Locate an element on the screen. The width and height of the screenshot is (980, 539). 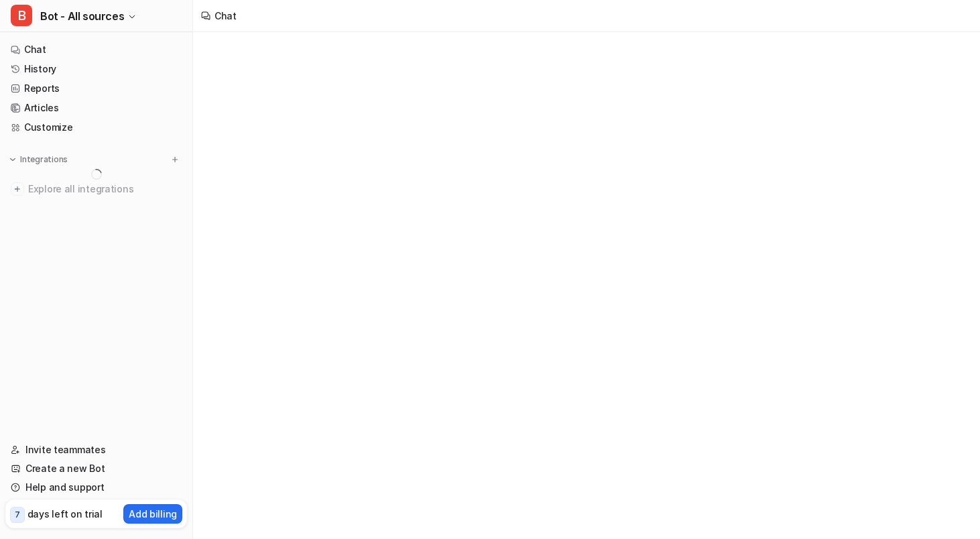
a: Reports is located at coordinates (96, 88).